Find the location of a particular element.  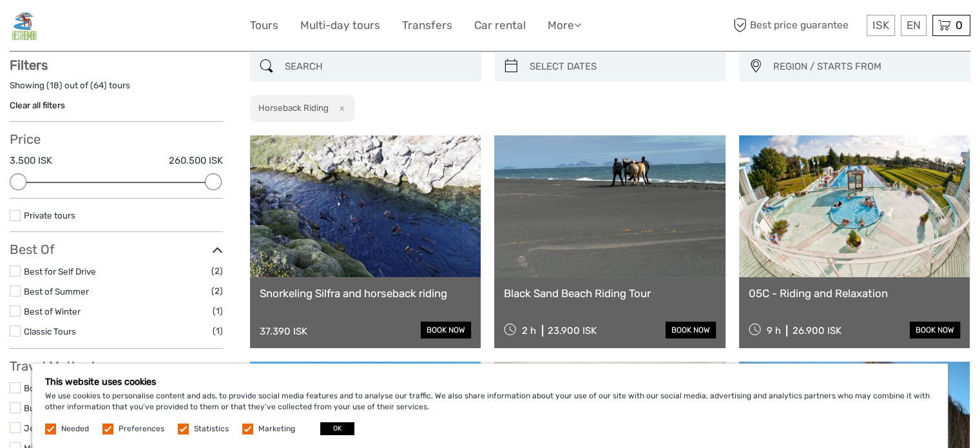

a: Snorkeling Silfra and horseback riding is located at coordinates (366, 293).